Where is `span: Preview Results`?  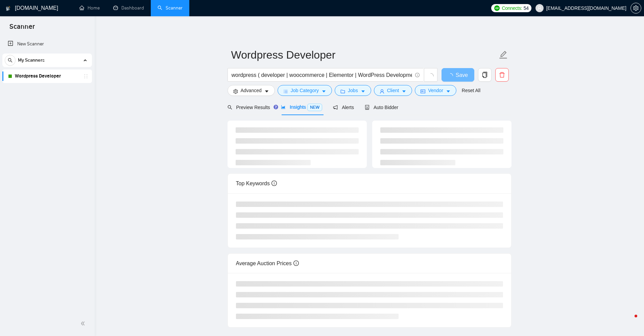
span: Preview Results is located at coordinates (249, 107).